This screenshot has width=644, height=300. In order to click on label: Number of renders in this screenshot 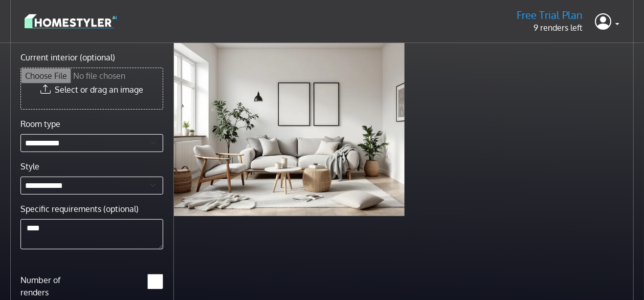, I will do `click(53, 287)`.